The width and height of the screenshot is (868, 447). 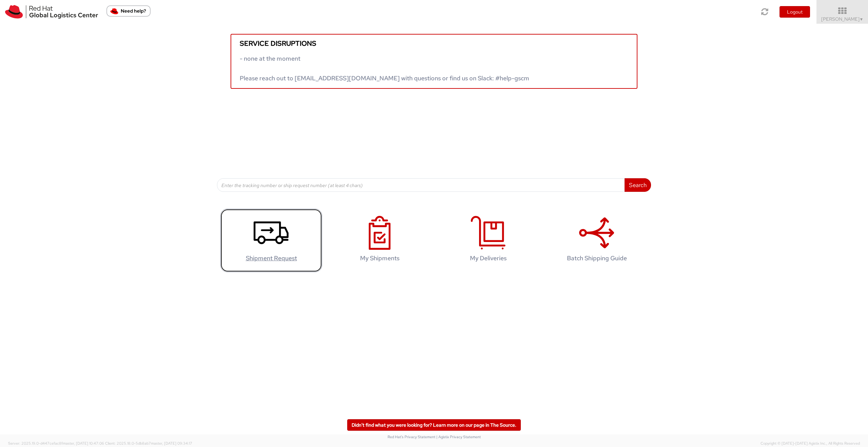 I want to click on a: | Agistix Privacy Statement, so click(x=458, y=437).